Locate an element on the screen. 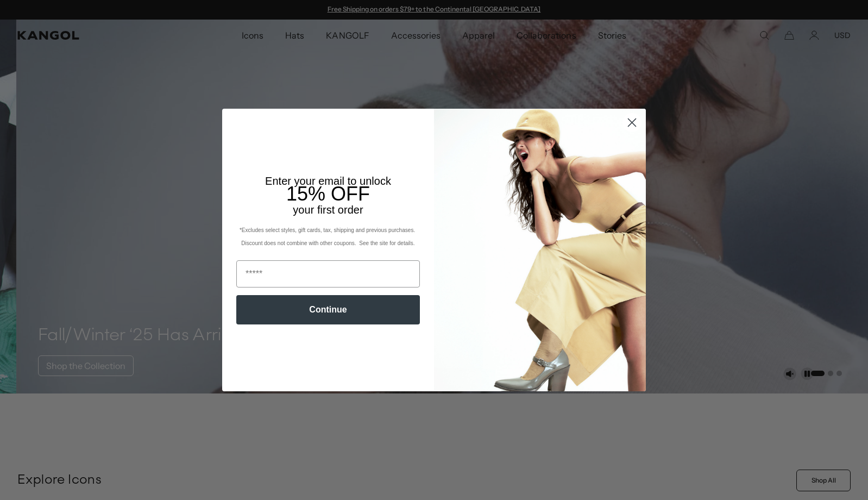 Image resolution: width=868 pixels, height=500 pixels. input: Email is located at coordinates (328, 274).